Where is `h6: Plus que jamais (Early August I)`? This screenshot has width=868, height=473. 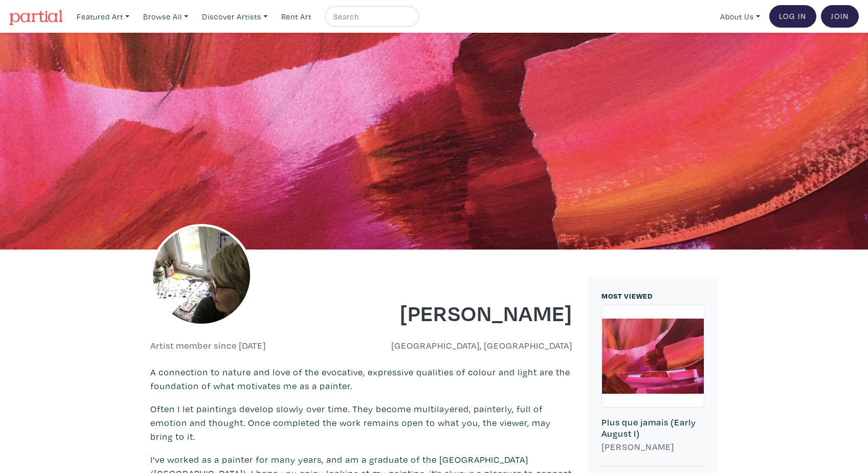 h6: Plus que jamais (Early August I) is located at coordinates (653, 428).